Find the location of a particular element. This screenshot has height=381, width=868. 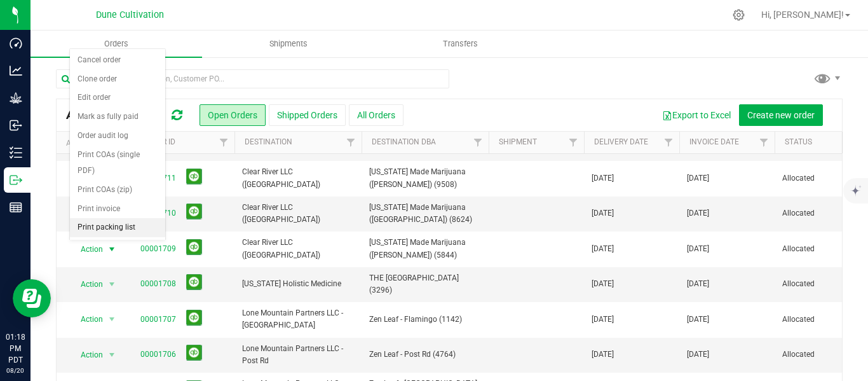

p: 08/20 is located at coordinates (16, 370).